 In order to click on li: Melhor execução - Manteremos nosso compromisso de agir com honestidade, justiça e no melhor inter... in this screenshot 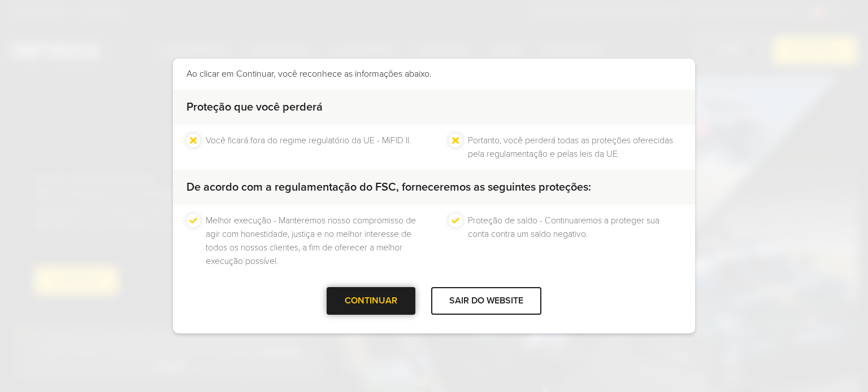, I will do `click(312, 241)`.